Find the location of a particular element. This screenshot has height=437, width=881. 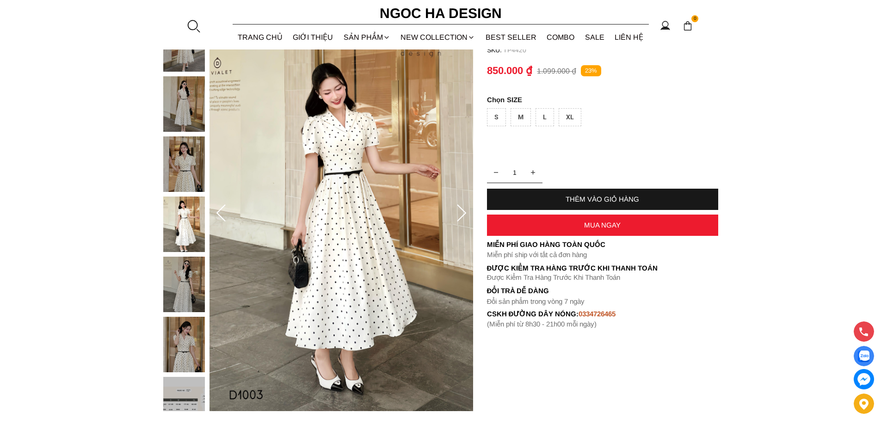

div: XL is located at coordinates (570, 117).